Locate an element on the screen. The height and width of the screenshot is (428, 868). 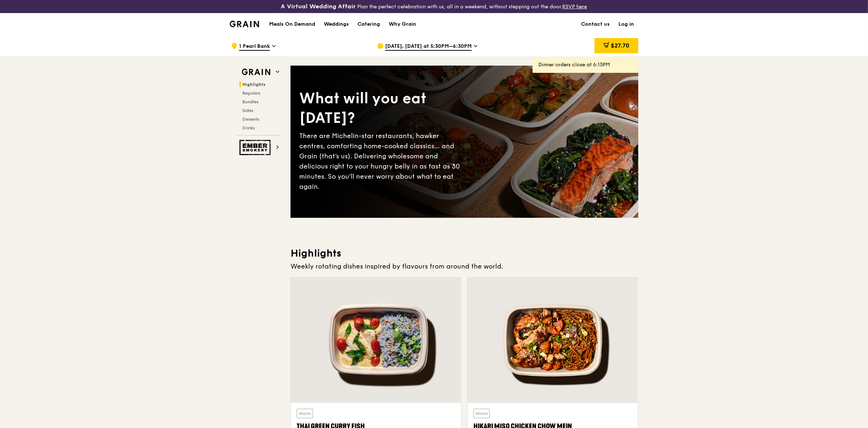
div: Why Grain is located at coordinates (402, 25).